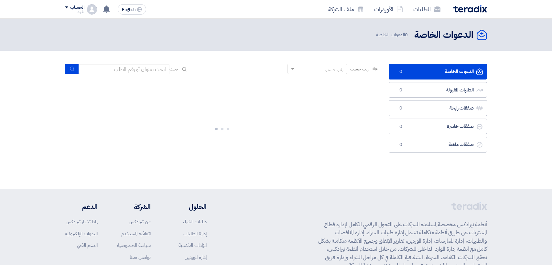  I want to click on a: صفقات ملغية0, so click(438, 145).